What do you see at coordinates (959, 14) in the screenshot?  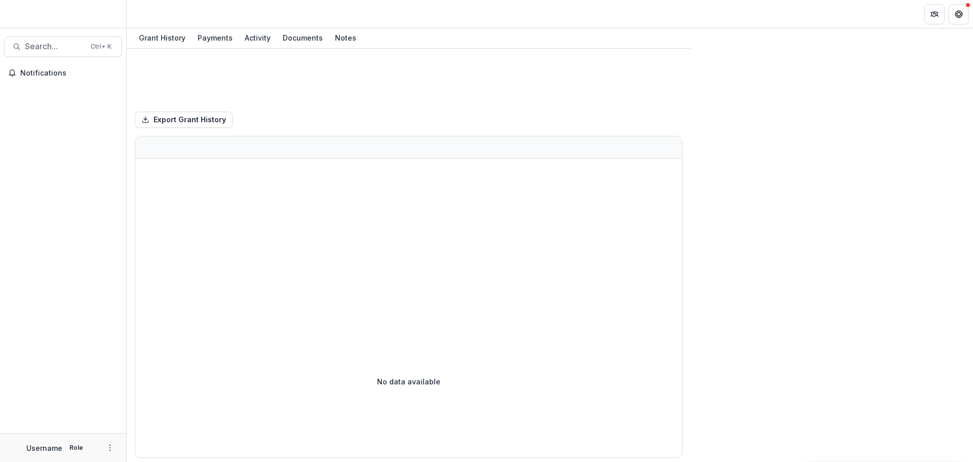 I see `button: Get Help` at bounding box center [959, 14].